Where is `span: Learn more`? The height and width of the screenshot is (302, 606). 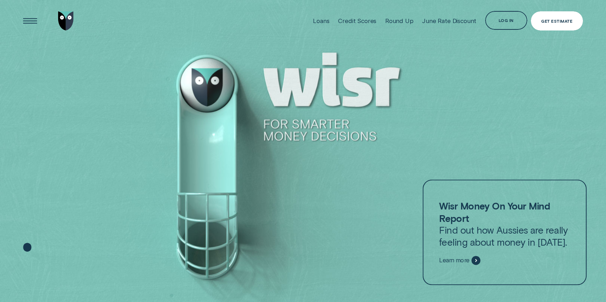
span: Learn more is located at coordinates (455, 260).